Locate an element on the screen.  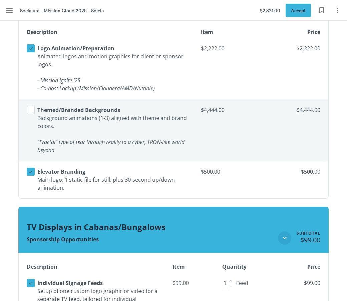
span: Logo Animation/Preparation is located at coordinates (76, 48).